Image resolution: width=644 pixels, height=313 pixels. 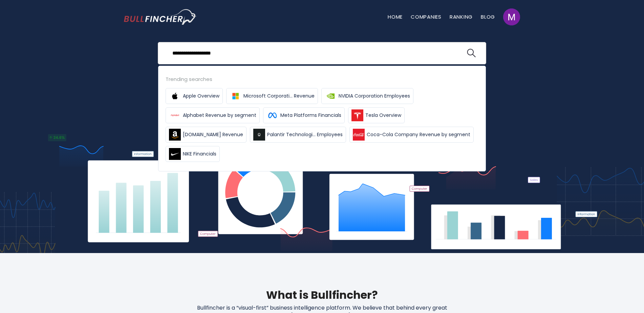 I want to click on span: NVIDIA Corporation Employees, so click(x=375, y=96).